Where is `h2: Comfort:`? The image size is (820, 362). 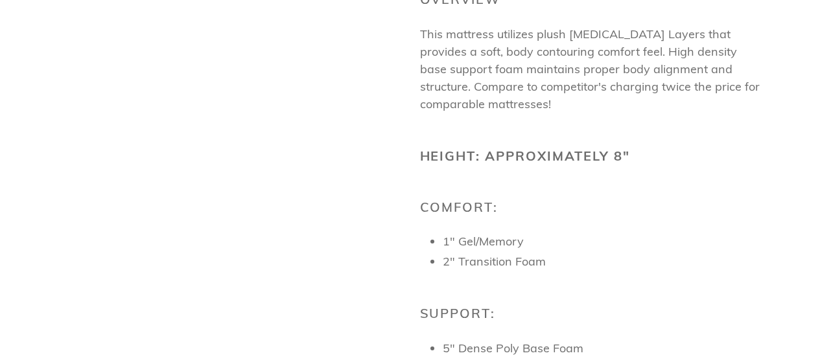 h2: Comfort: is located at coordinates (592, 207).